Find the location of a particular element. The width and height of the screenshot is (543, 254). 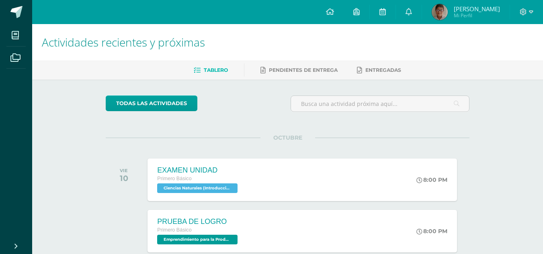

a: Tablero is located at coordinates (210, 70).